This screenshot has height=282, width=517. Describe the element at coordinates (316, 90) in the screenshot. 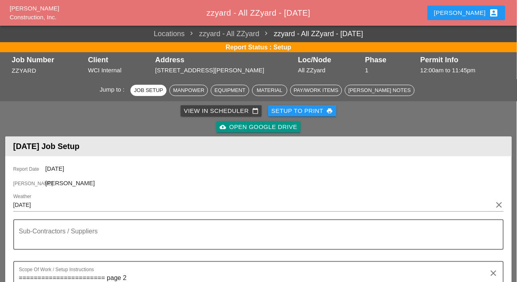

I see `button: Pay/Work Items` at that location.